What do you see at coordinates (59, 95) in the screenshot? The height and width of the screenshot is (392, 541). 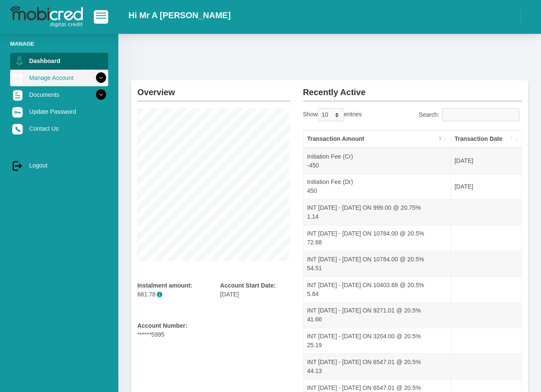 I see `a: Documents` at bounding box center [59, 95].